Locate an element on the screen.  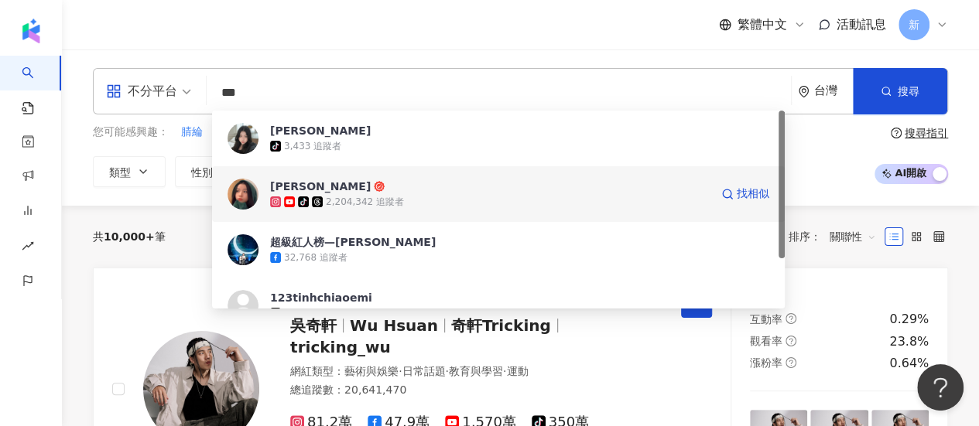
span: tricking_wu is located at coordinates (341, 348).